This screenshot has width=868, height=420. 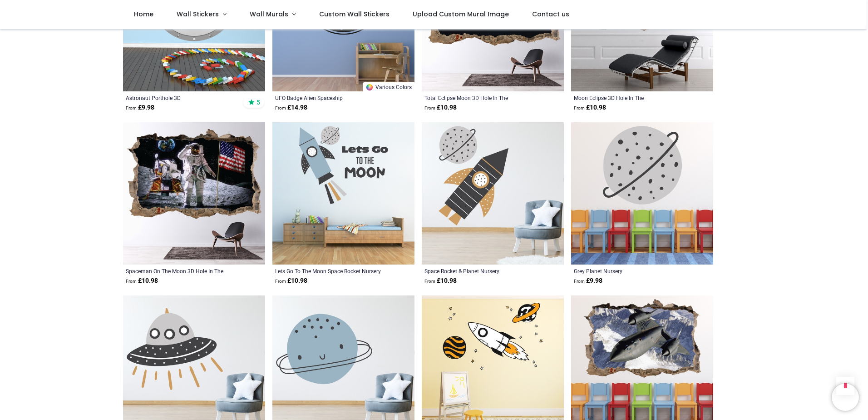 I want to click on img: Grey Planet Nursery Wall Sticker, so click(x=642, y=193).